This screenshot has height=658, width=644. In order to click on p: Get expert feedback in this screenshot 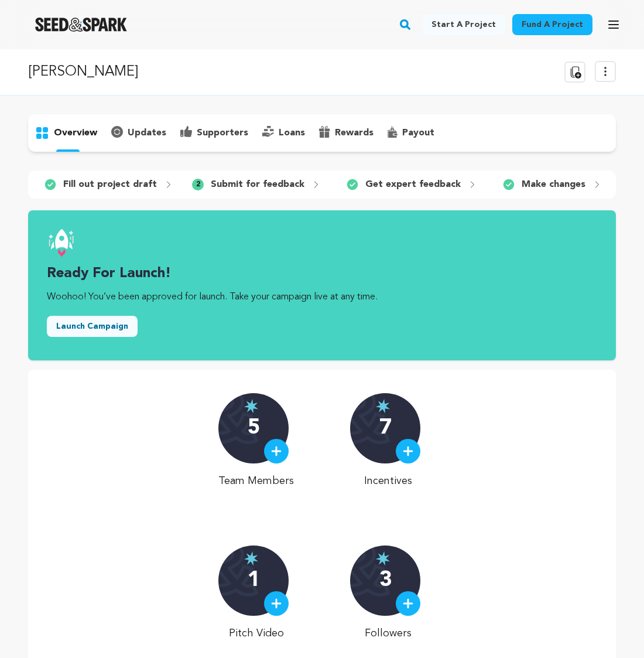, I will do `click(413, 184)`.